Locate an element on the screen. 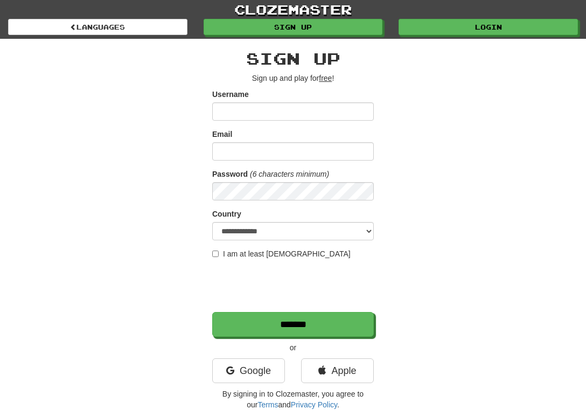 This screenshot has height=416, width=586. p: or is located at coordinates (293, 347).